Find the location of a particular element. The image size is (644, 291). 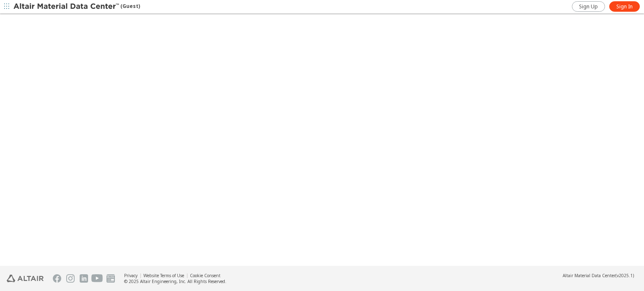

a: Sign Up is located at coordinates (589, 7).